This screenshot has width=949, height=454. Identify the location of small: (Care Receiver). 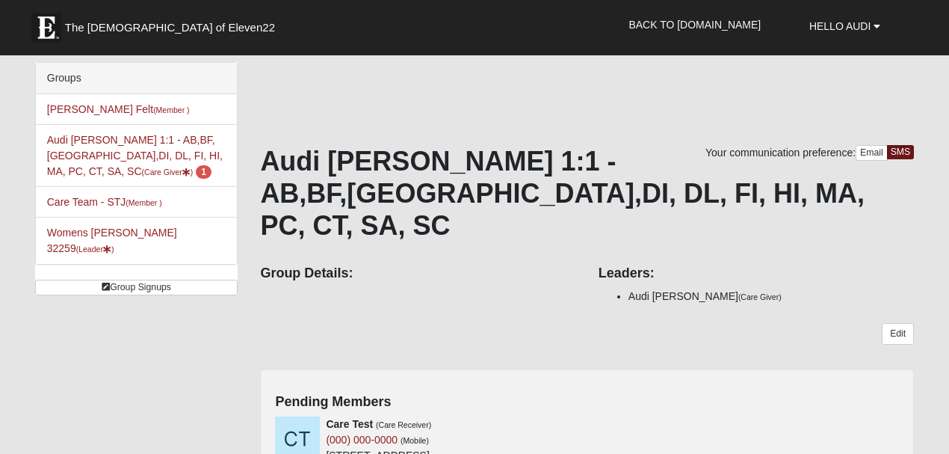
(403, 424).